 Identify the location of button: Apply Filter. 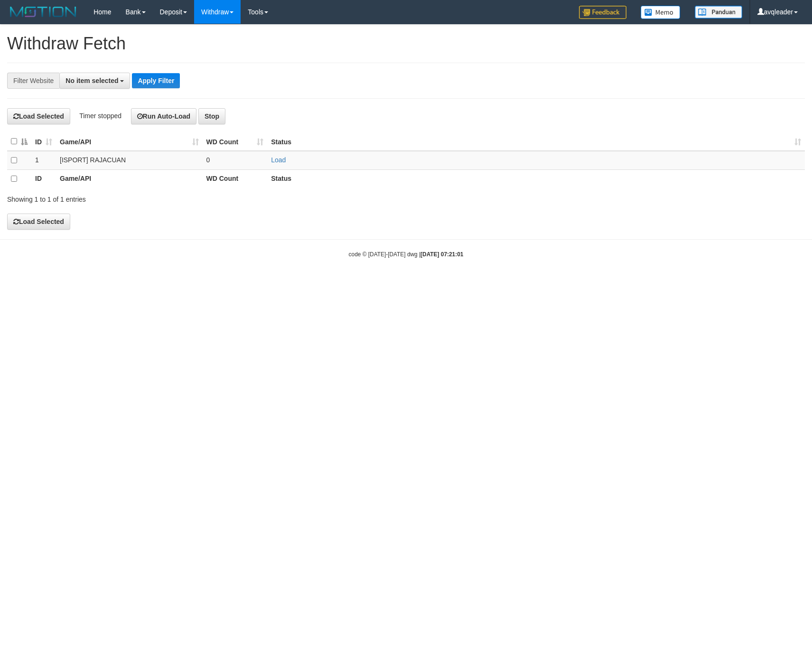
(156, 81).